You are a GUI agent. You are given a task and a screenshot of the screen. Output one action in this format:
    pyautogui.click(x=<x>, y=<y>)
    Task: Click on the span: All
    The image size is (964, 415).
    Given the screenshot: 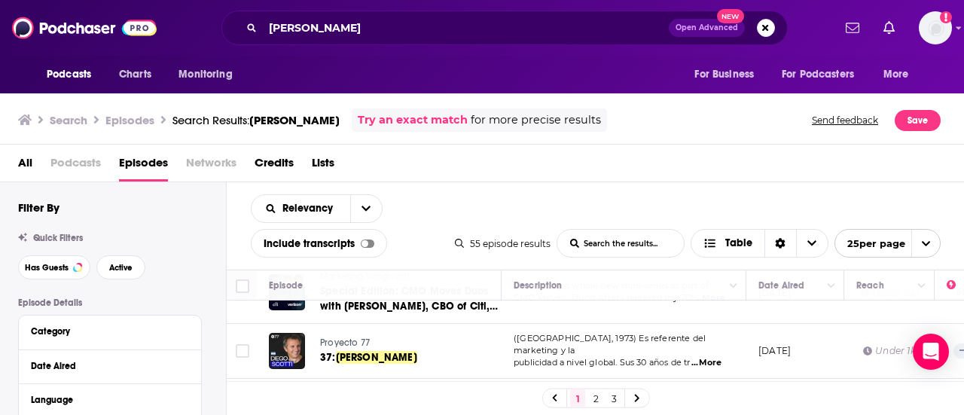 What is the action you would take?
    pyautogui.click(x=25, y=166)
    